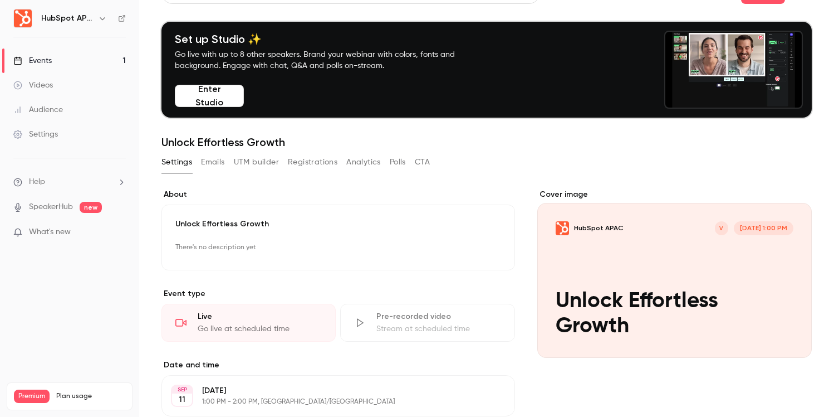  I want to click on section: Cover image, so click(675, 273).